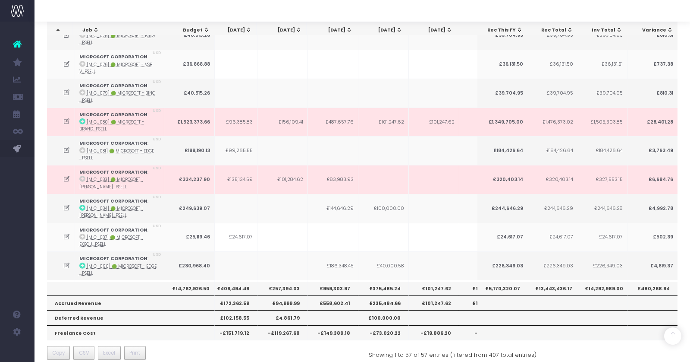 The image size is (690, 362). Describe the element at coordinates (553, 30) in the screenshot. I see `th: Rec Total: activate to sort column ascending` at that location.